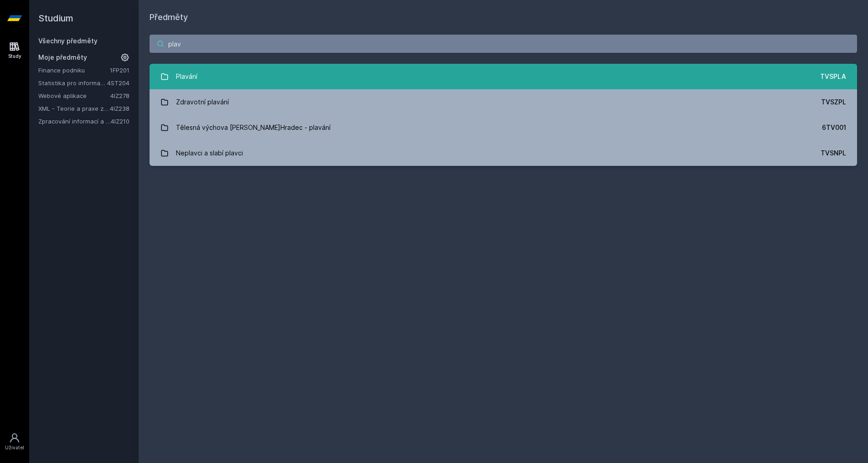 Image resolution: width=868 pixels, height=463 pixels. Describe the element at coordinates (120, 121) in the screenshot. I see `a: 4IZ210` at that location.